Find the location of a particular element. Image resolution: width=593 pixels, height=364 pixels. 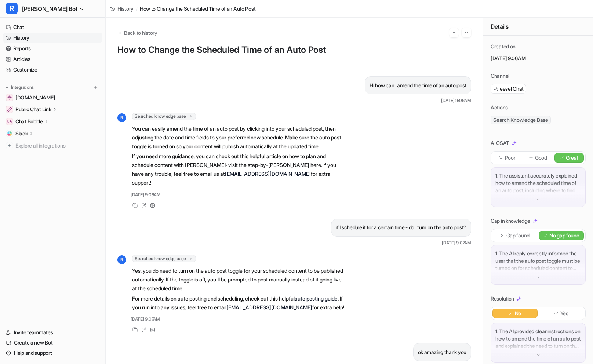

a: Articles is located at coordinates (53, 59).